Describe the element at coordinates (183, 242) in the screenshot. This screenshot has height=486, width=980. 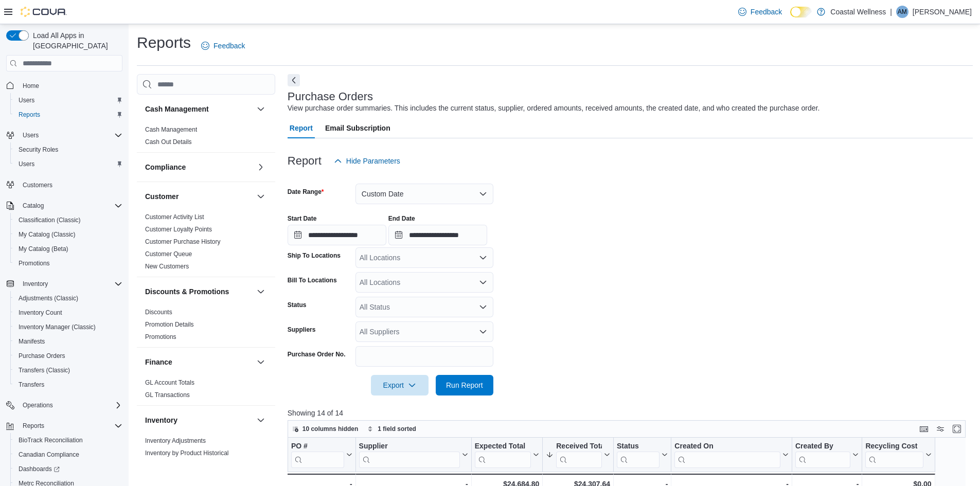
I see `a: Customer Purchase History` at that location.